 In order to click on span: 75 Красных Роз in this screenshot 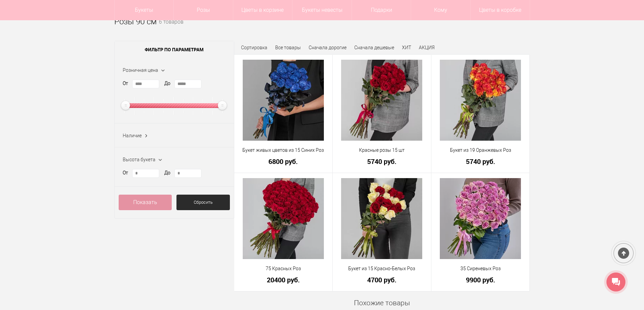, I will do `click(283, 269)`.